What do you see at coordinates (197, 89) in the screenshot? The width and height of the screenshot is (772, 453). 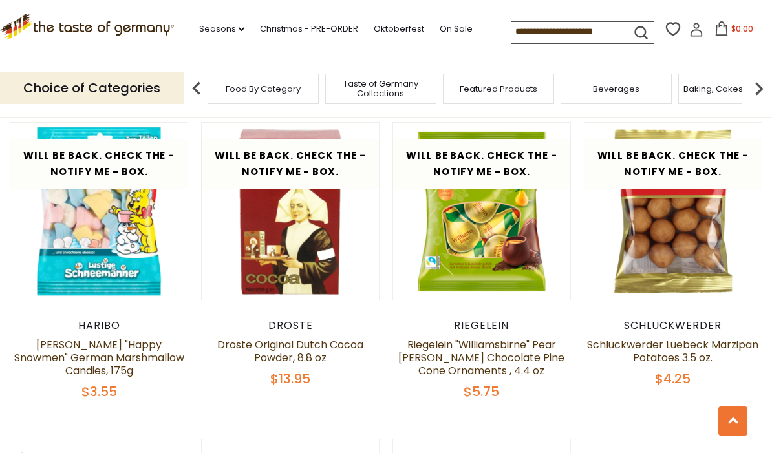 I see `img: previous arrow` at bounding box center [197, 89].